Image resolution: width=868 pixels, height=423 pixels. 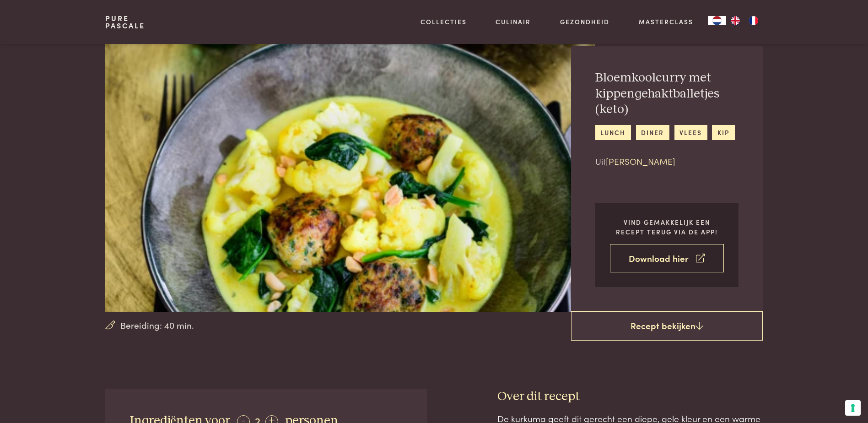 I want to click on a: Download hier, so click(x=666, y=258).